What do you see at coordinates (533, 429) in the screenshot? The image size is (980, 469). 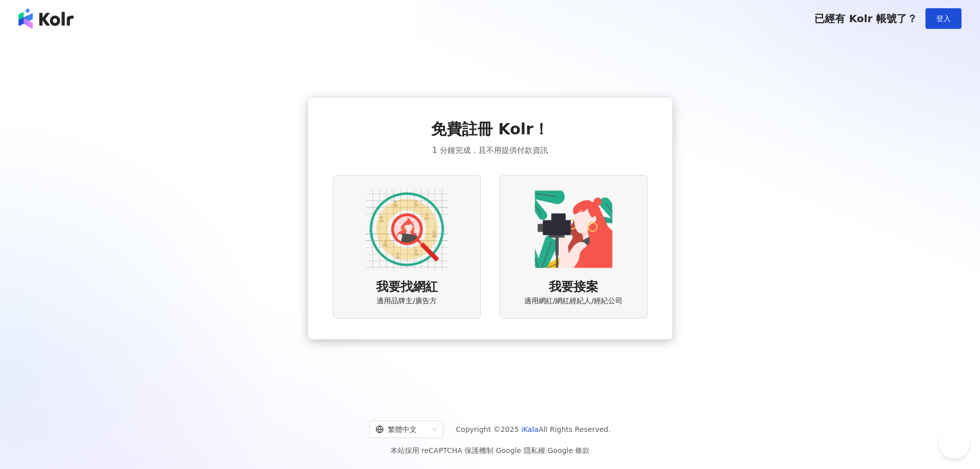 I see `span: Copyright © 2025 All Rights Reserved.` at bounding box center [533, 429].